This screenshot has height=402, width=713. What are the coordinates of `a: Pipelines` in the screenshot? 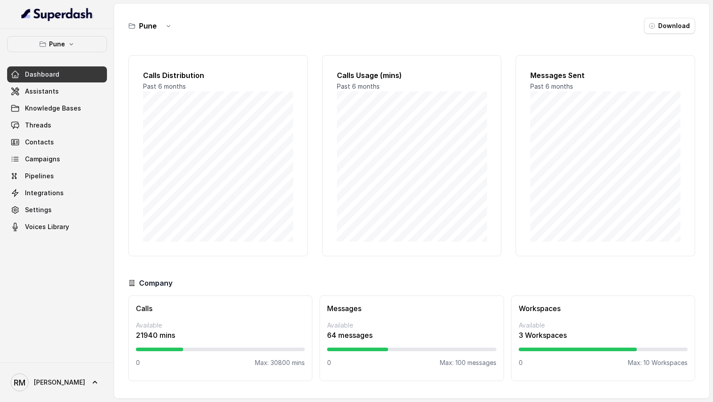 It's located at (57, 176).